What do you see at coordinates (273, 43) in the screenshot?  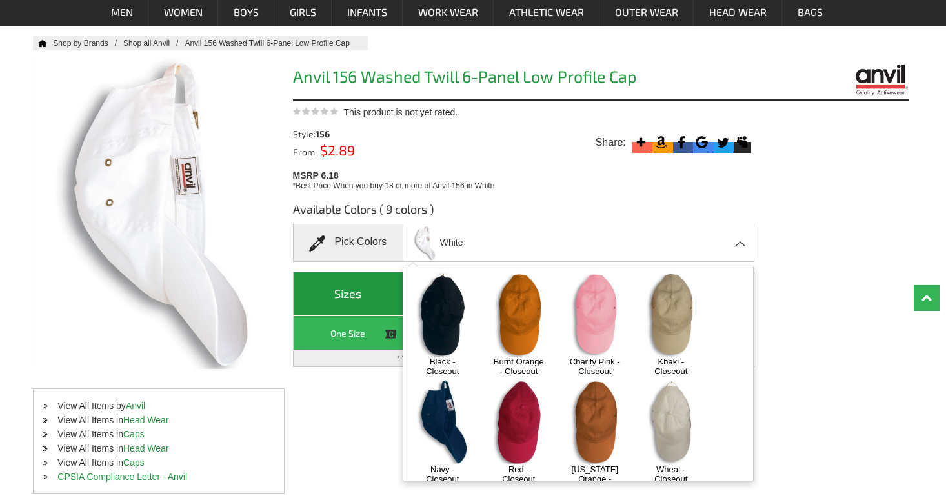 I see `a: Anvil 156 Washed Twill 6-Panel Low Profile Cap` at bounding box center [273, 43].